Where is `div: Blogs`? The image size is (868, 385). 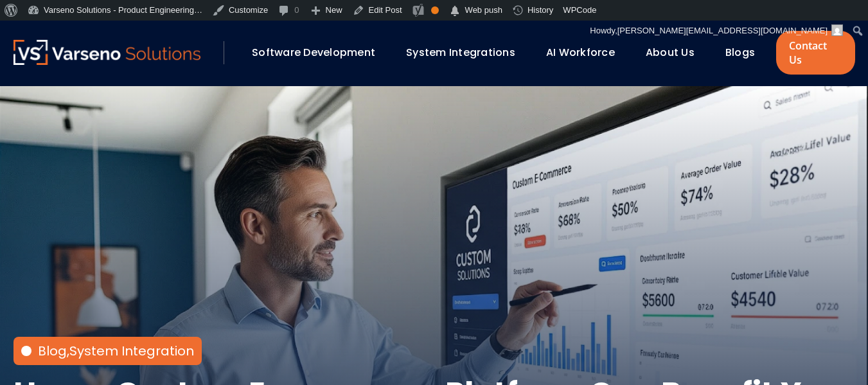
div: Blogs is located at coordinates (746, 52).